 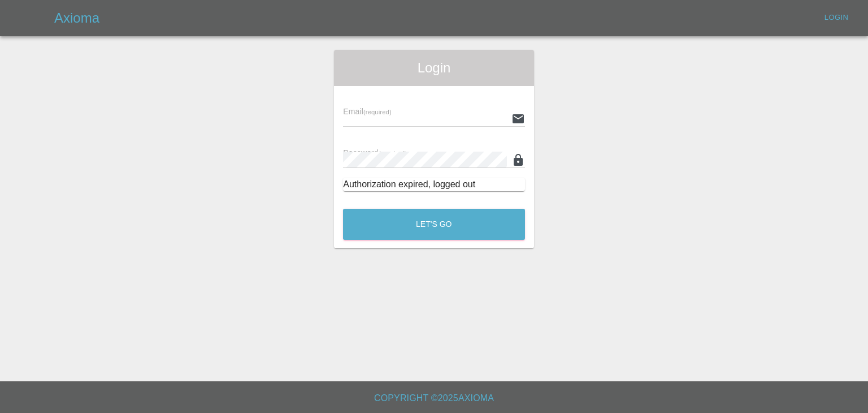 What do you see at coordinates (434, 398) in the screenshot?
I see `h6: Copyright © 2025 Axioma` at bounding box center [434, 398].